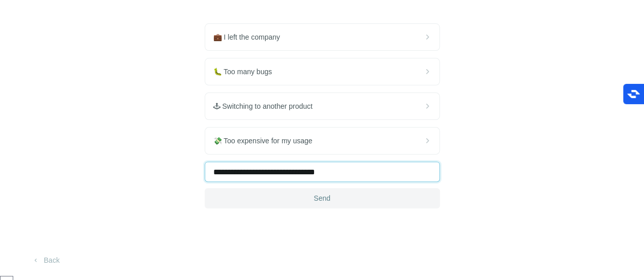 Image resolution: width=644 pixels, height=280 pixels. I want to click on span: 💸 Too expensive for my usage, so click(267, 141).